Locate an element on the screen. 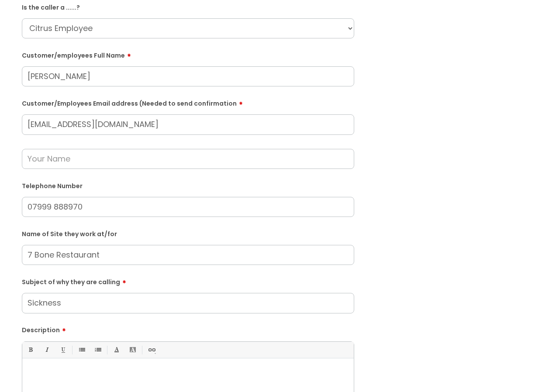  a: Underline(Ctrl-U) is located at coordinates (62, 350).